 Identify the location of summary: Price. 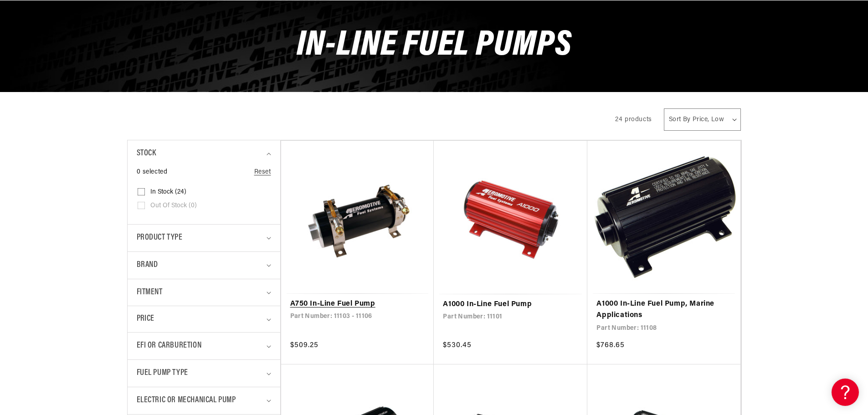
(204, 319).